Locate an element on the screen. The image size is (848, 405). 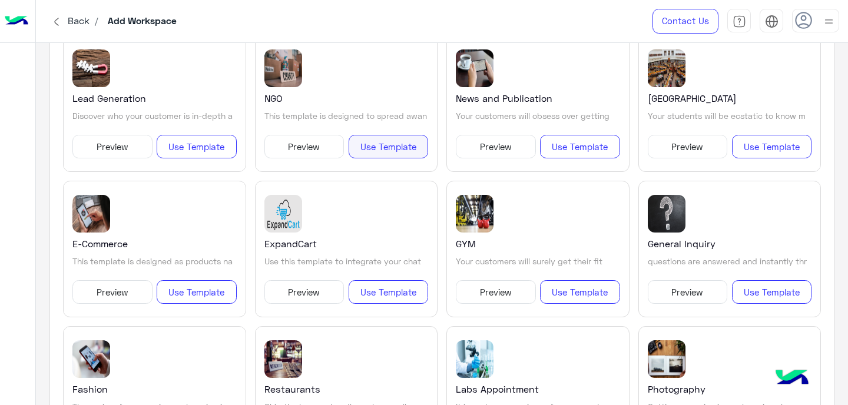
p: Add Workspace is located at coordinates (142, 21).